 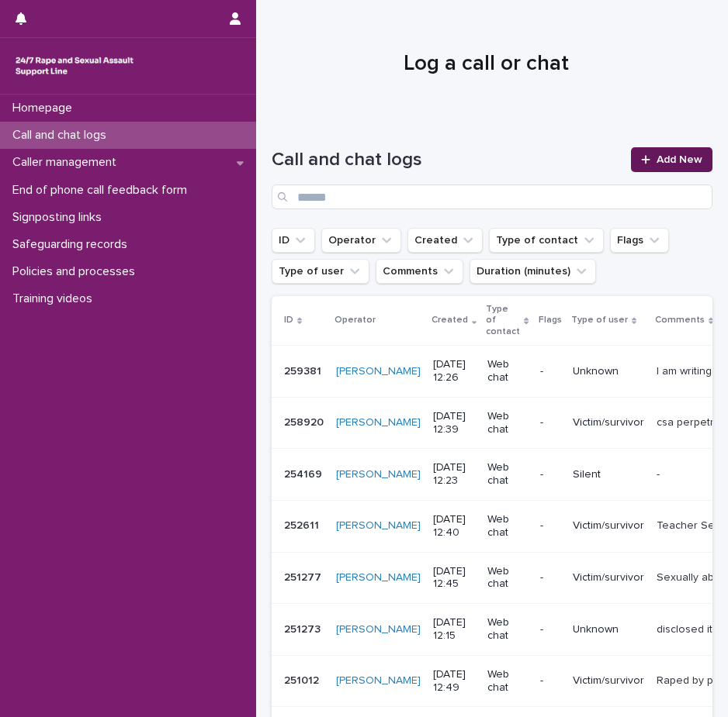 What do you see at coordinates (671, 160) in the screenshot?
I see `a: Add New` at bounding box center [671, 160].